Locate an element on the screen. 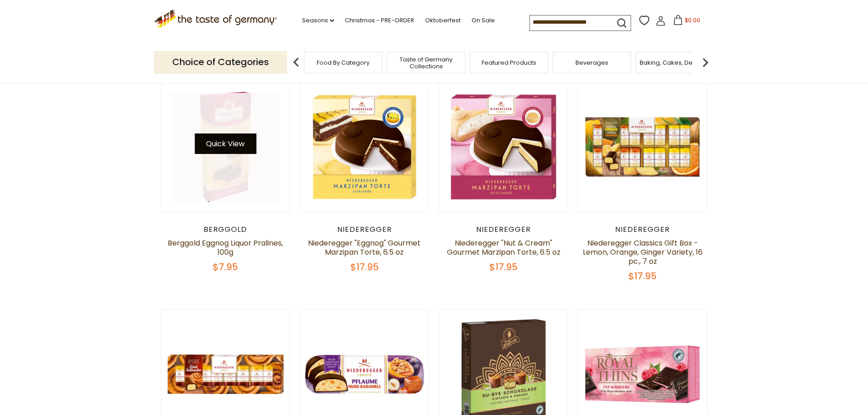  a: Seasons is located at coordinates (318, 20).